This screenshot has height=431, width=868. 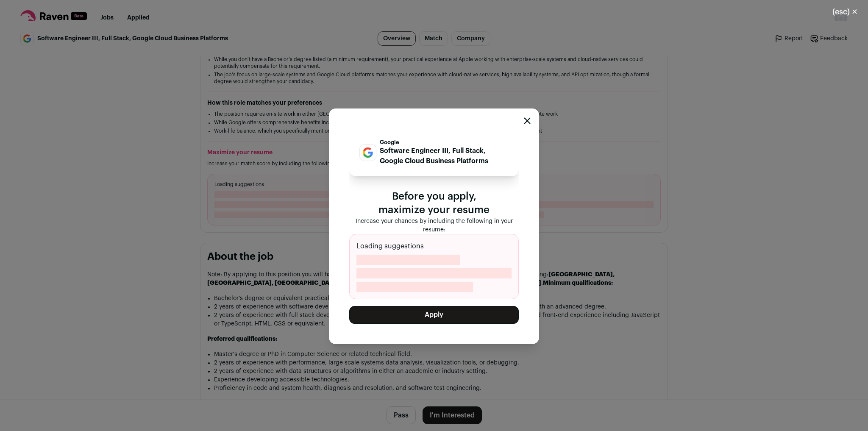 I want to click on p: Before you apply, maximize your resume, so click(x=434, y=204).